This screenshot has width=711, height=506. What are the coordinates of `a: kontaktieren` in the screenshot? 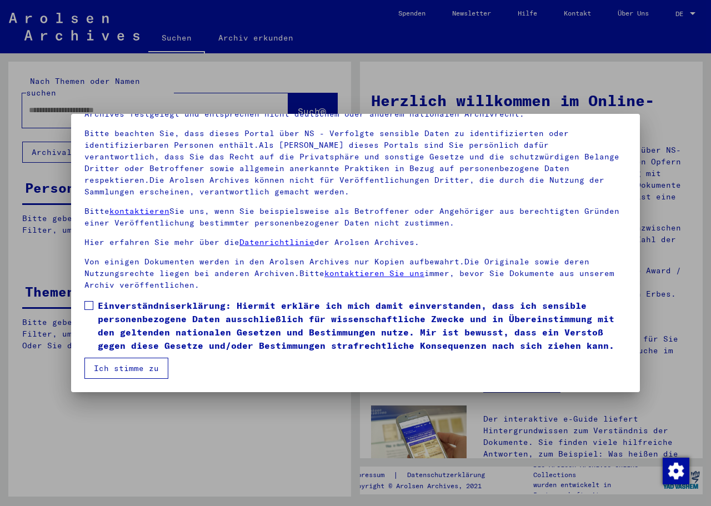 It's located at (139, 211).